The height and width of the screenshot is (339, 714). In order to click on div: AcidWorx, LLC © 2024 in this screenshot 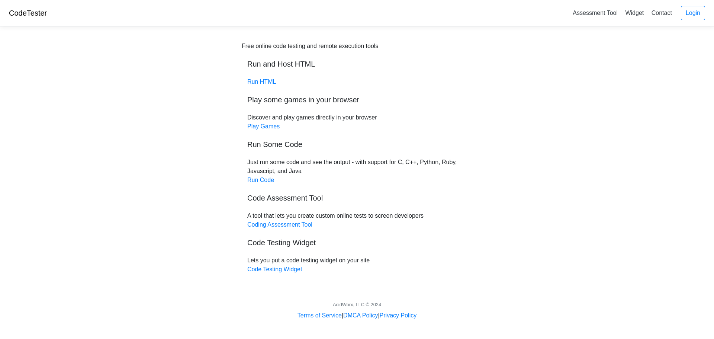, I will do `click(357, 304)`.